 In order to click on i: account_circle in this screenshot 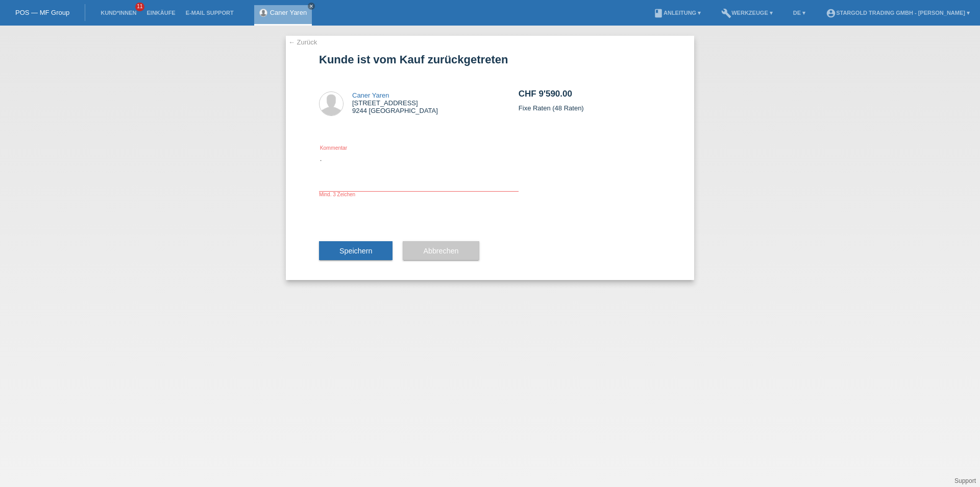, I will do `click(831, 14)`.